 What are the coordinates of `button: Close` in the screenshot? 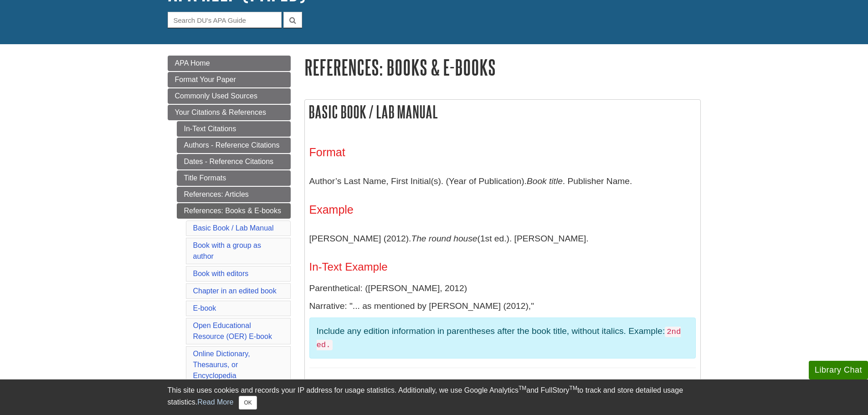 It's located at (247, 403).